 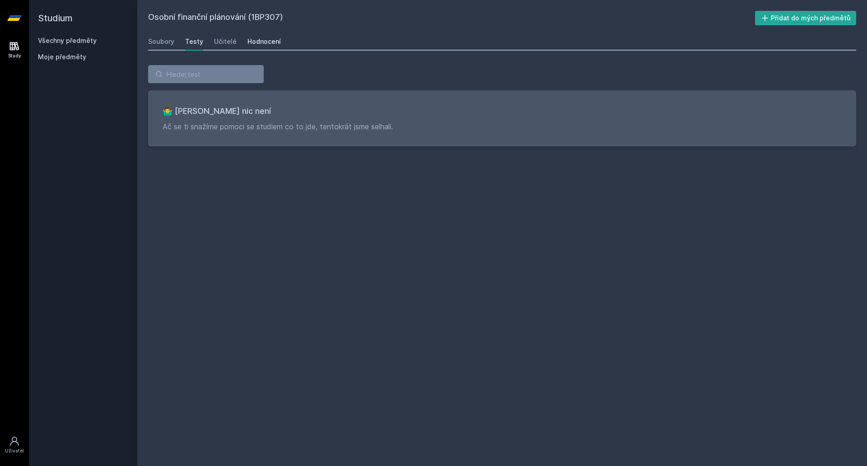 What do you see at coordinates (225, 42) in the screenshot?
I see `div: Učitelé` at bounding box center [225, 42].